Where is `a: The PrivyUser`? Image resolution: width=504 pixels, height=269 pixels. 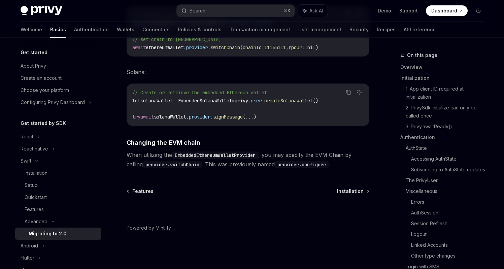
a: The PrivyUser is located at coordinates (448, 181).